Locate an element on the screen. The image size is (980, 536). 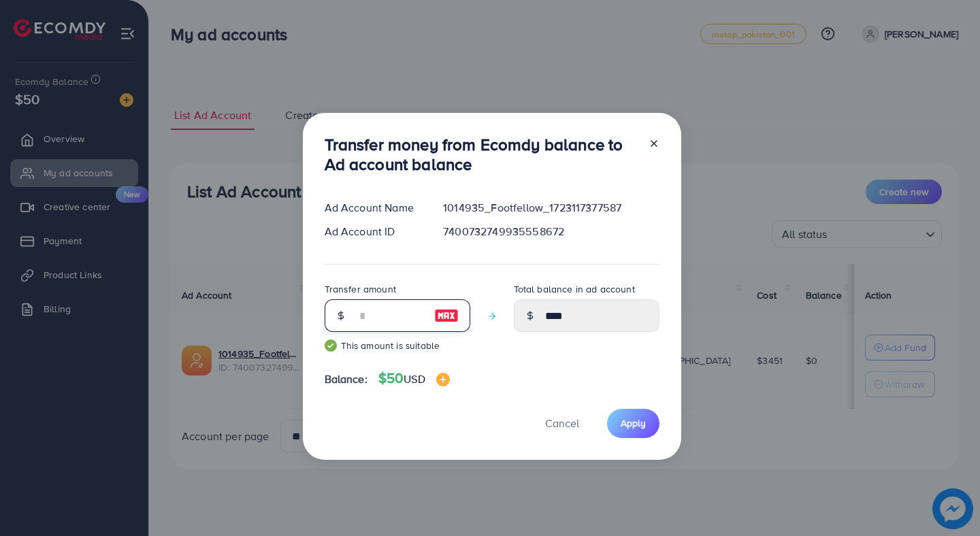
button: Cancel is located at coordinates (562, 423).